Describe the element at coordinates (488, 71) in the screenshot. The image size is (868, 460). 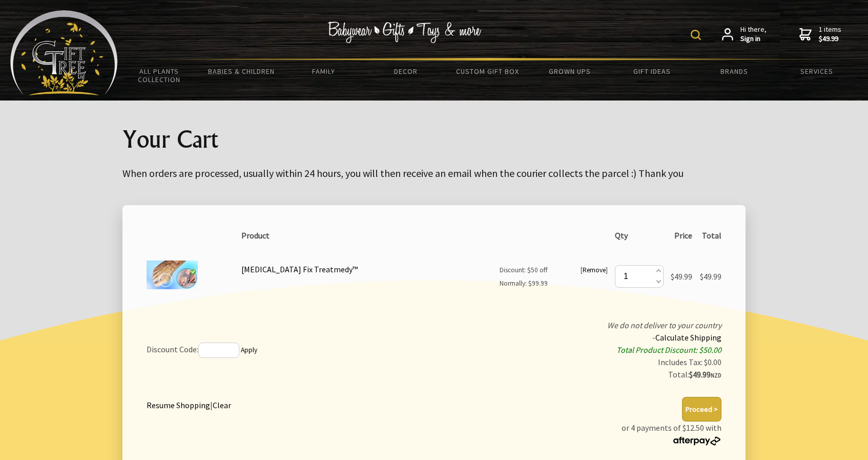
I see `a: Custom Gift Box` at that location.